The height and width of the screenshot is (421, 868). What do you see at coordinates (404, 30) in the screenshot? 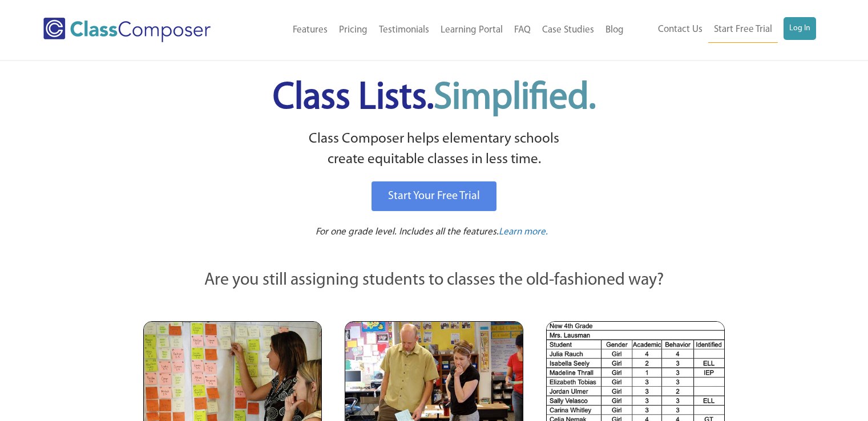
I see `a: Testimonials` at bounding box center [404, 30].